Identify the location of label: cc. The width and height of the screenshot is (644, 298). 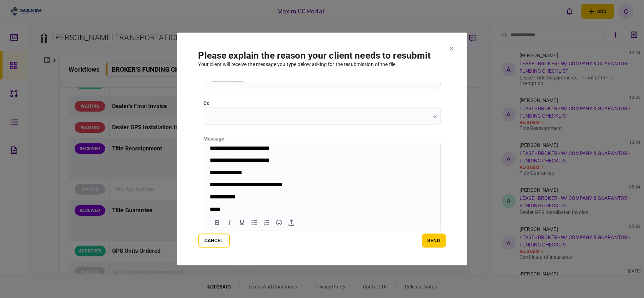
(322, 103).